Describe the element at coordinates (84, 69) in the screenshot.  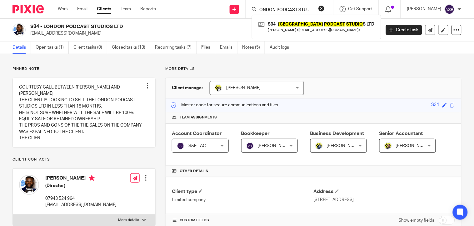
I see `p: Pinned note` at that location.